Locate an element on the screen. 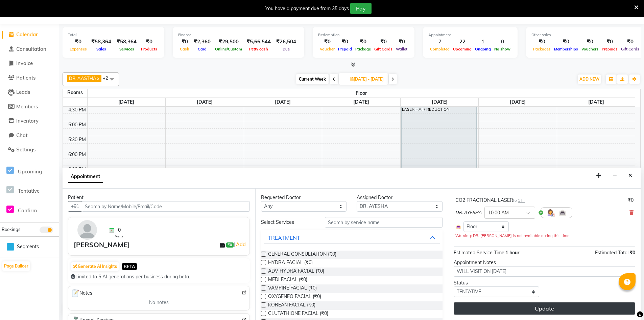  a: Chat is located at coordinates (30, 135).